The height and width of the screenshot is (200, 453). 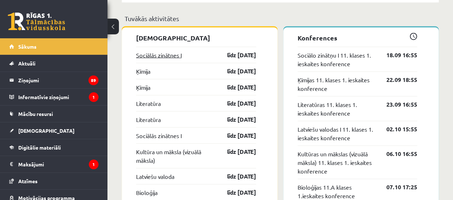 What do you see at coordinates (93, 80) in the screenshot?
I see `i: 89` at bounding box center [93, 80].